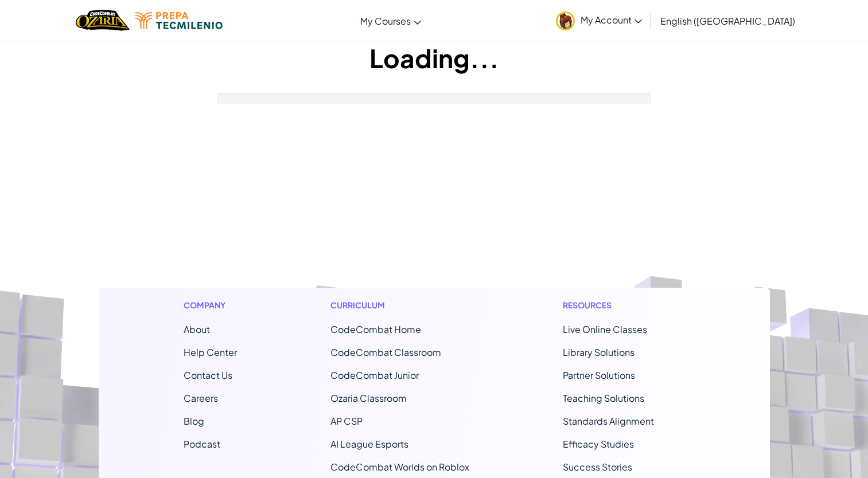 The image size is (868, 478). I want to click on a: Blog, so click(194, 421).